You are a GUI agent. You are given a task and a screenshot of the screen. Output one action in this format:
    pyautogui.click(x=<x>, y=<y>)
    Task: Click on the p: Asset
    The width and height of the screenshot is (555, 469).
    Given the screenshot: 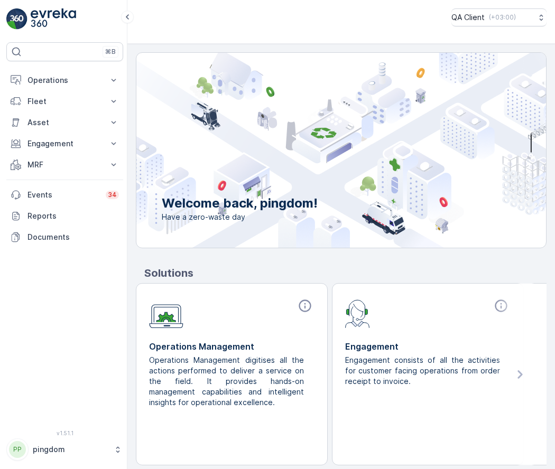 What is the action you would take?
    pyautogui.click(x=65, y=123)
    